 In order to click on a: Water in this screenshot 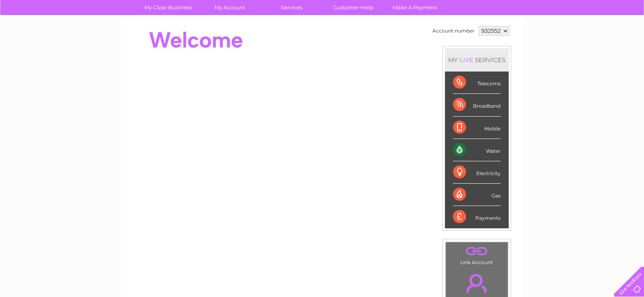, I will do `click(509, 37)`.